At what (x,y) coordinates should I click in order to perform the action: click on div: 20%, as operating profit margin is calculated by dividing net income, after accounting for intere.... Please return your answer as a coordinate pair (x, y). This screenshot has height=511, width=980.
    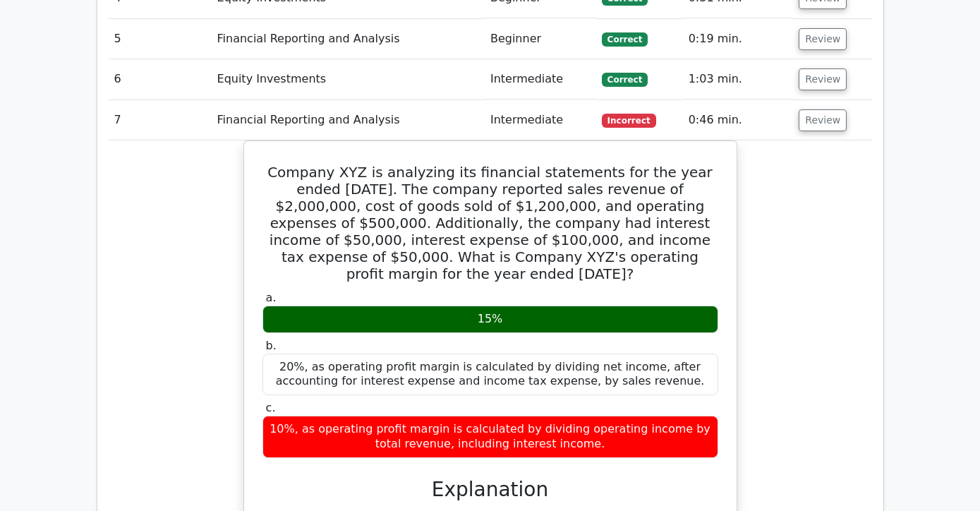
    Looking at the image, I should click on (490, 374).